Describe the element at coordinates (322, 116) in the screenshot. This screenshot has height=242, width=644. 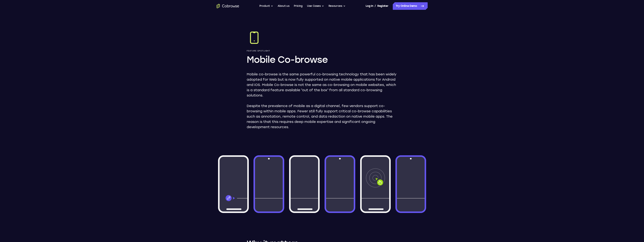
I see `p: Despite the prevalence of mobile as a digital channel, few vendors support co-browsing within mob...` at that location.